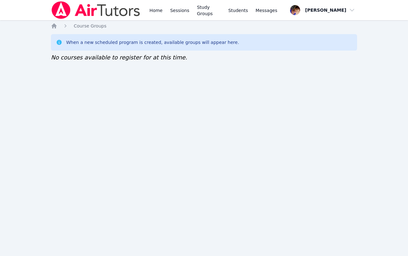  I want to click on a: Course Groups, so click(90, 26).